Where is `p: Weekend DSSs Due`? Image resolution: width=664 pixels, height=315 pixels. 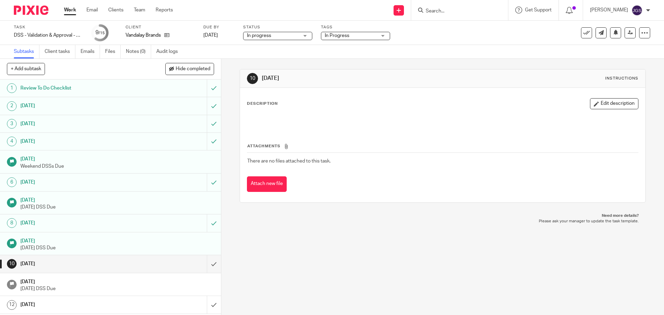
p: Weekend DSSs Due is located at coordinates (117, 166).